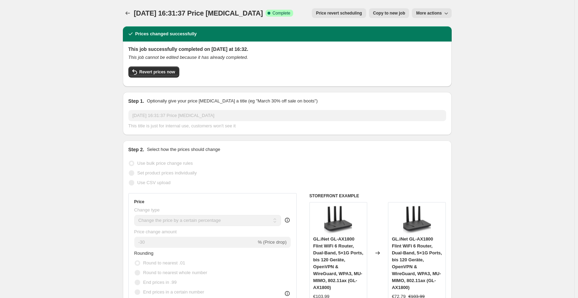 The height and width of the screenshot is (298, 578). I want to click on h3: Price, so click(139, 202).